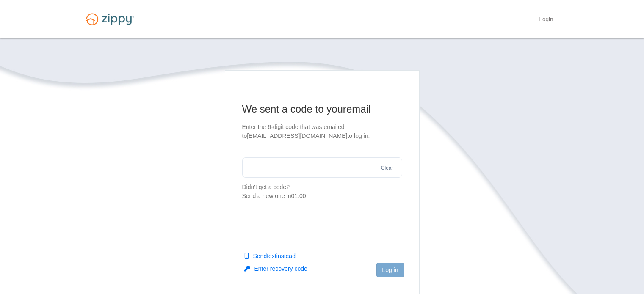 The height and width of the screenshot is (294, 644). Describe the element at coordinates (270, 256) in the screenshot. I see `button: Sendtextinstead` at that location.